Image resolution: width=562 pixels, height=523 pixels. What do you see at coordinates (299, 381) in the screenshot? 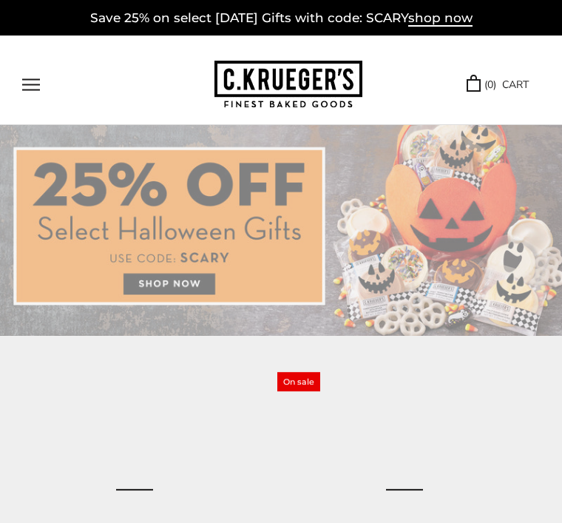
I see `span: On sale` at bounding box center [299, 381].